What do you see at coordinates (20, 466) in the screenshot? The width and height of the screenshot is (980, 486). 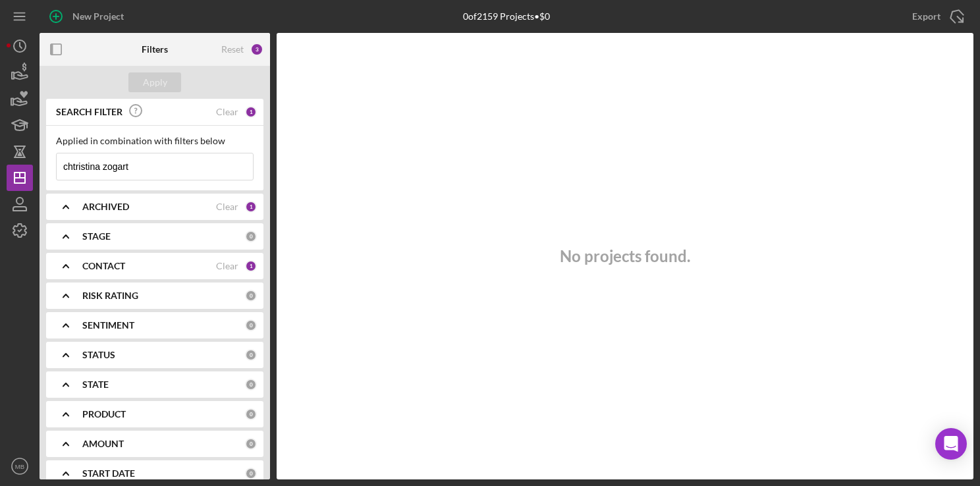 I see `text: MB` at bounding box center [20, 466].